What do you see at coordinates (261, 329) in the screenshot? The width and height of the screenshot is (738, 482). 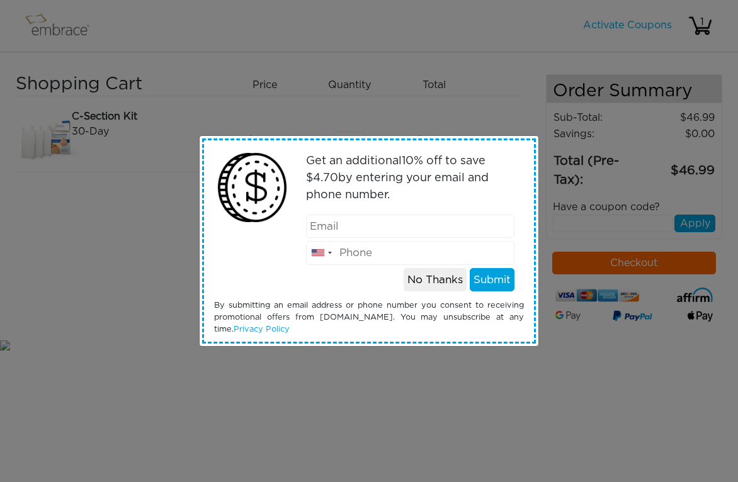 I see `a: Privacy Policy` at bounding box center [261, 329].